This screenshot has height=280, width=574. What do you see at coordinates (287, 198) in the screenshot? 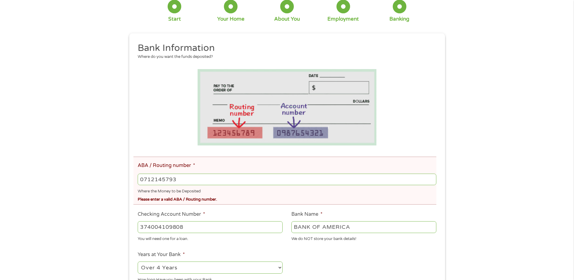
I see `div: Please enter a valid ABA / Routing number.` at bounding box center [287, 198].